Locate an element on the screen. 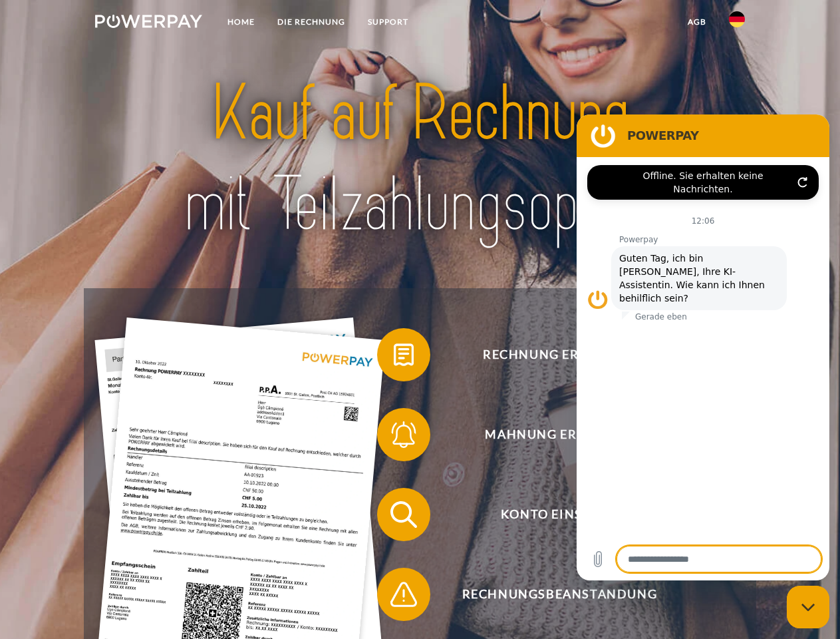 The height and width of the screenshot is (639, 840). img: de is located at coordinates (737, 19).